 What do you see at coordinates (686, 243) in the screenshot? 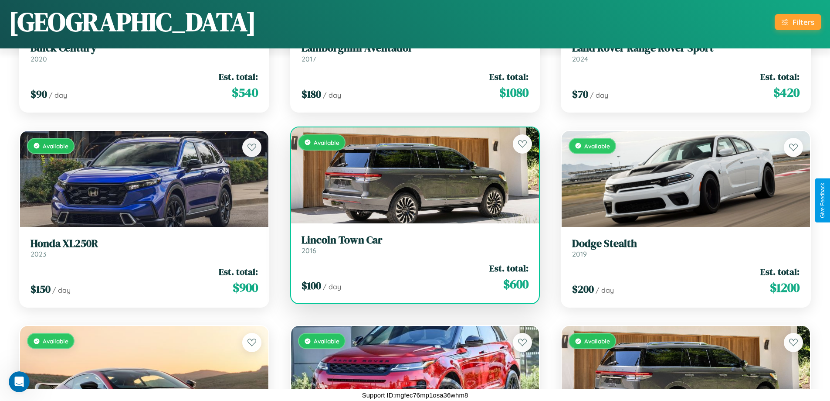
I see `h3: Dodge Stealth` at bounding box center [686, 243].